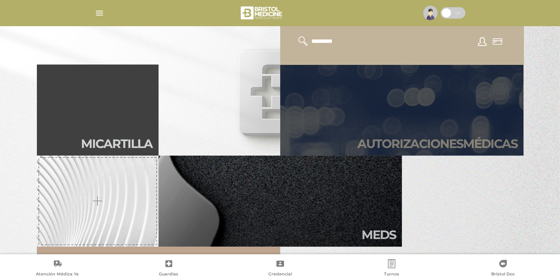  I want to click on h2: Meds, so click(379, 235).